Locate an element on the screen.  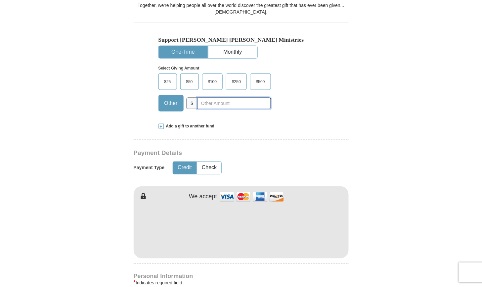
h4: Personal Information is located at coordinates (241, 276).